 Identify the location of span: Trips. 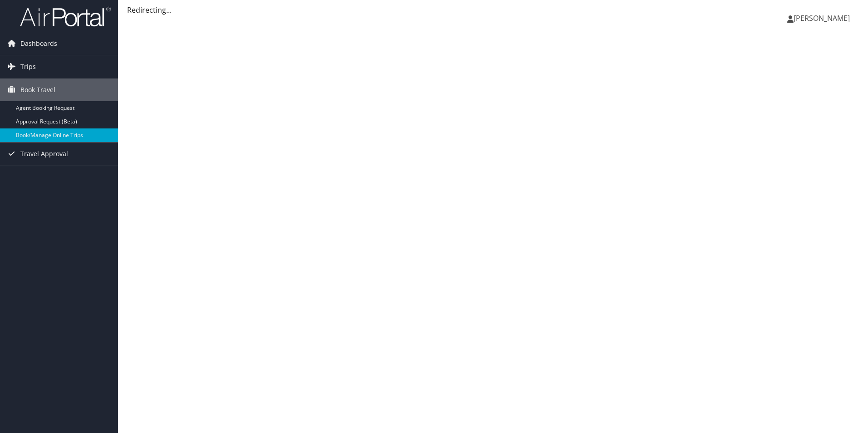
(28, 67).